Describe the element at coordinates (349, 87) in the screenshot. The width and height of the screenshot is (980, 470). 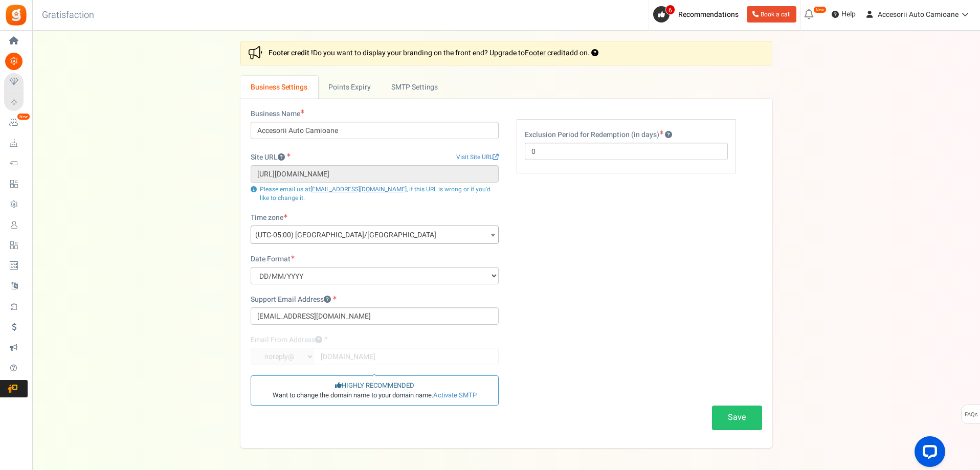
I see `a: Points Expiry` at that location.